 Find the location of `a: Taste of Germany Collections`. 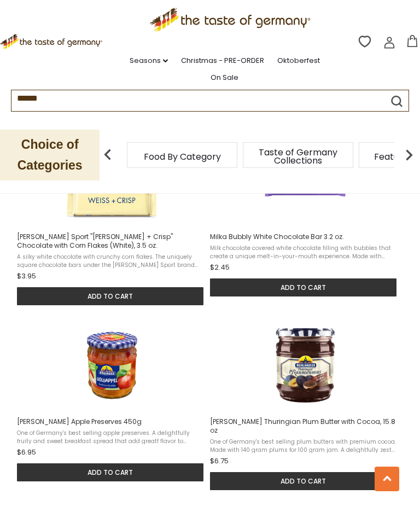

a: Taste of Germany Collections is located at coordinates (298, 157).